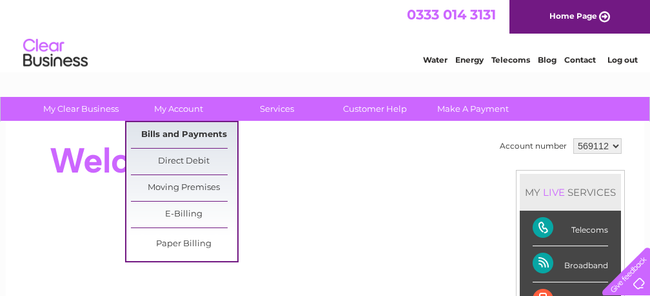 The height and width of the screenshot is (296, 650). I want to click on a: Make A Payment, so click(473, 108).